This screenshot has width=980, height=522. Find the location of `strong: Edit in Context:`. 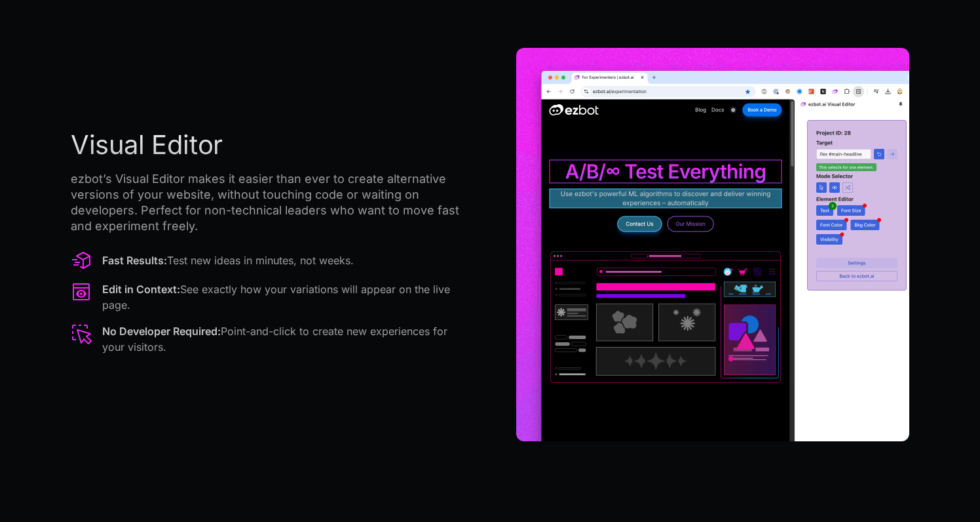

strong: Edit in Context: is located at coordinates (141, 289).